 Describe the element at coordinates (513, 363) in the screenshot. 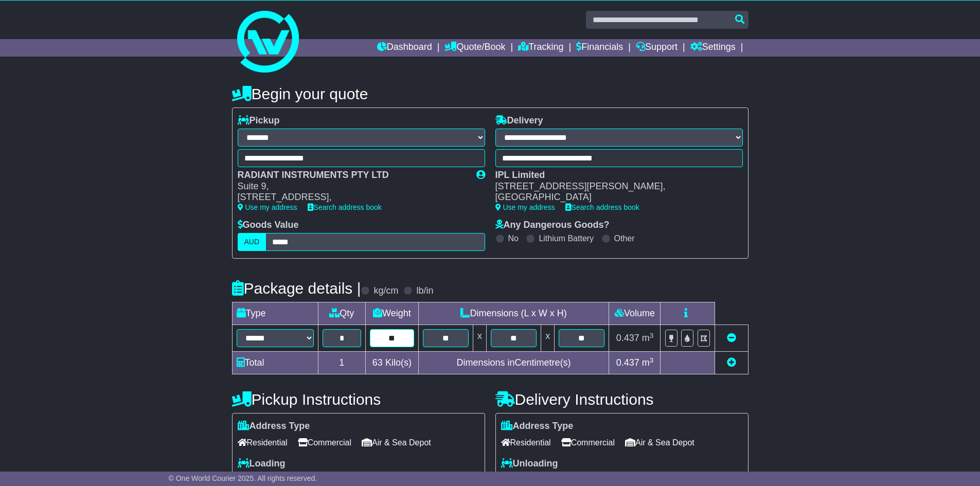

I see `td: Dimensions in Centimetre(s)` at that location.